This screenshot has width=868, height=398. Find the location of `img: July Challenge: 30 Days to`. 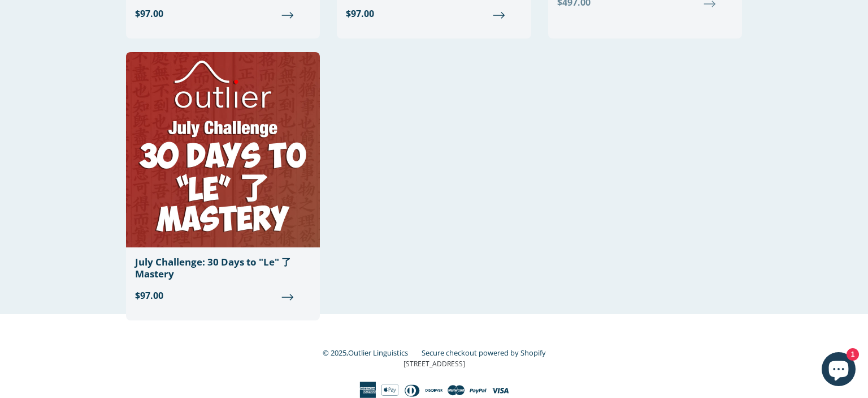

img: July Challenge: 30 Days to is located at coordinates (223, 149).